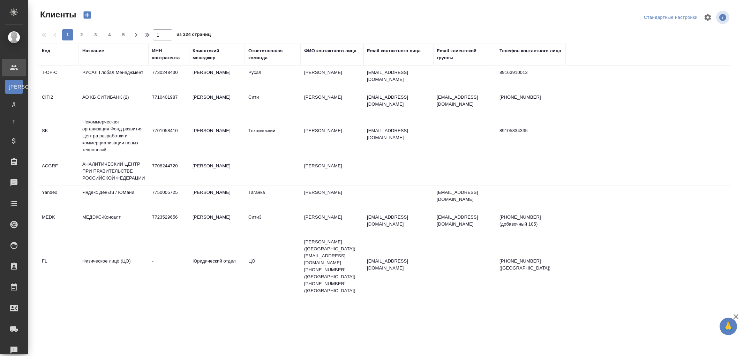 This screenshot has width=744, height=356. Describe the element at coordinates (273, 54) in the screenshot. I see `div: Ответственная команда` at that location.